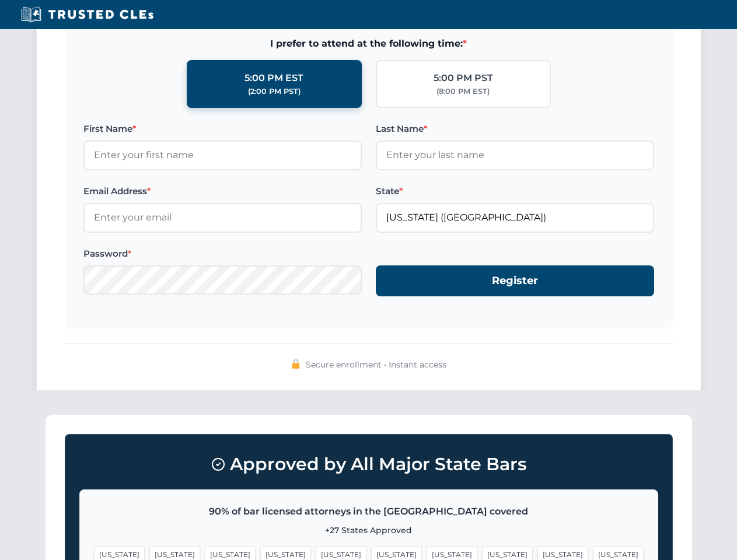 Image resolution: width=737 pixels, height=560 pixels. Describe the element at coordinates (222, 155) in the screenshot. I see `input: Enter your first name` at that location.